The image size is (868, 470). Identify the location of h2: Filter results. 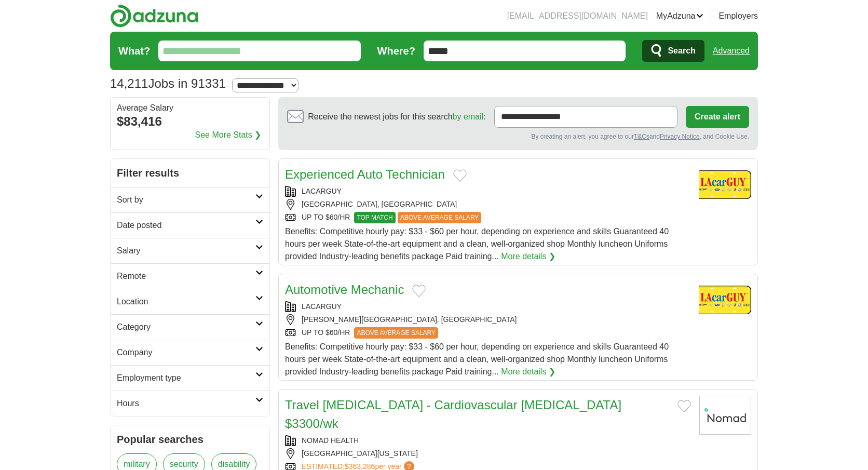
(190, 173).